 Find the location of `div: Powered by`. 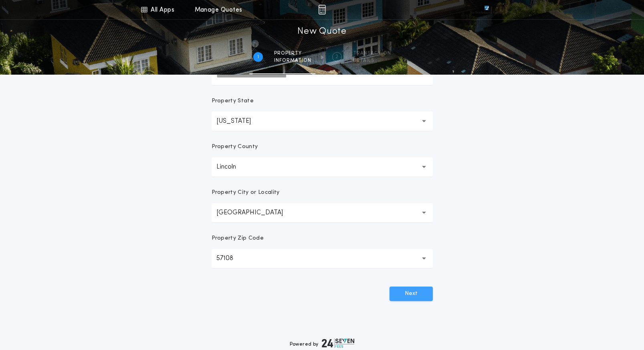

div: Powered by is located at coordinates (322, 343).